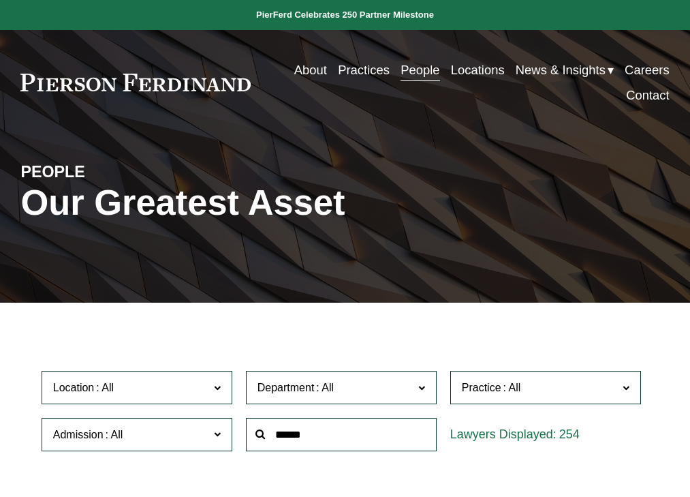 Image resolution: width=690 pixels, height=497 pixels. What do you see at coordinates (78, 434) in the screenshot?
I see `span: Admission` at bounding box center [78, 434].